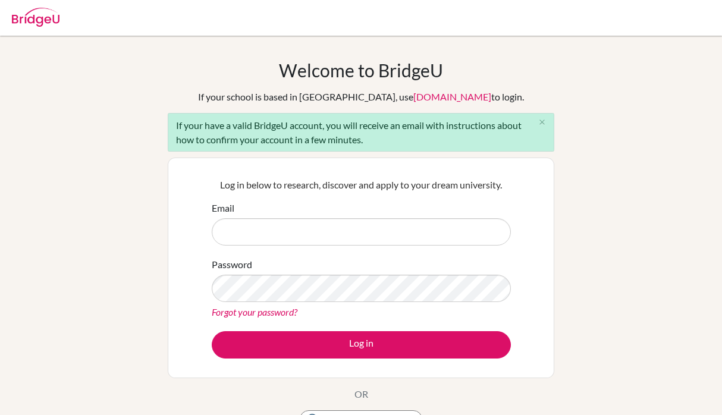 The height and width of the screenshot is (415, 722). I want to click on a: Forgot your password?, so click(255, 312).